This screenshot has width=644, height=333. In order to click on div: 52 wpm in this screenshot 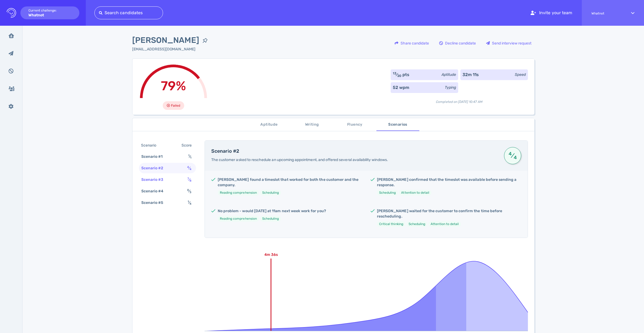, I will do `click(401, 88)`.